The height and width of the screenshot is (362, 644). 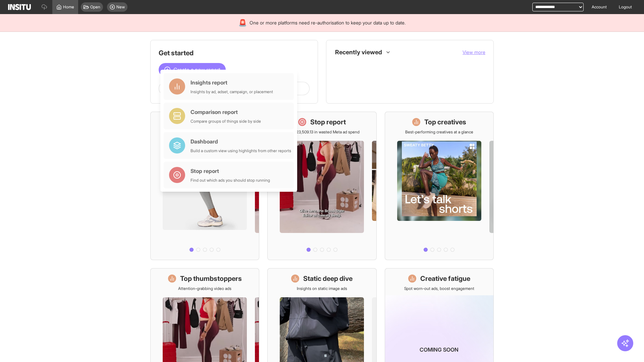 I want to click on span: View more, so click(x=474, y=52).